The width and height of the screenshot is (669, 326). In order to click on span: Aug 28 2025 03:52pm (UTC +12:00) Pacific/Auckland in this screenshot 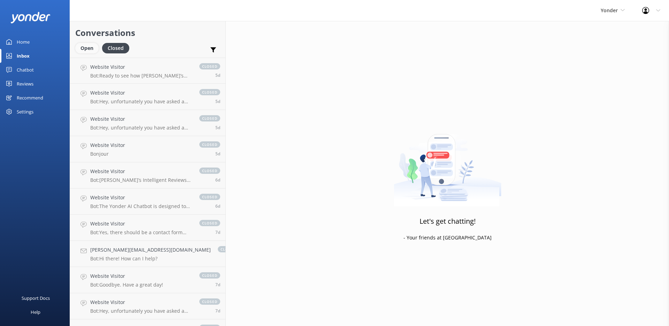, I will do `click(218, 232)`.